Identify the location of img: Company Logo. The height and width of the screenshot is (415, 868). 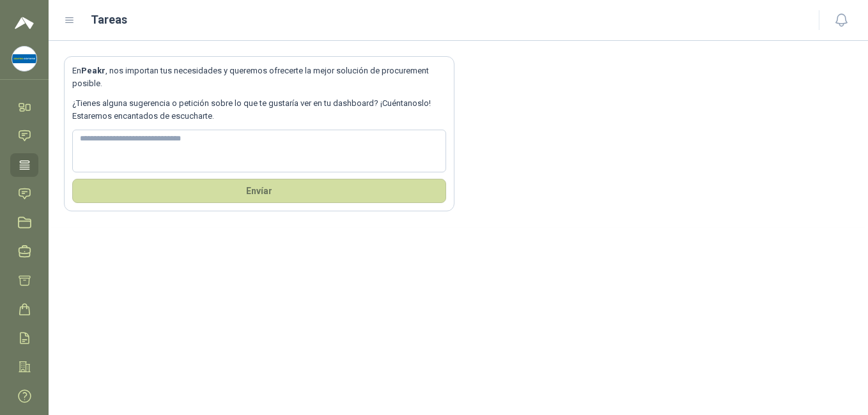
(24, 58).